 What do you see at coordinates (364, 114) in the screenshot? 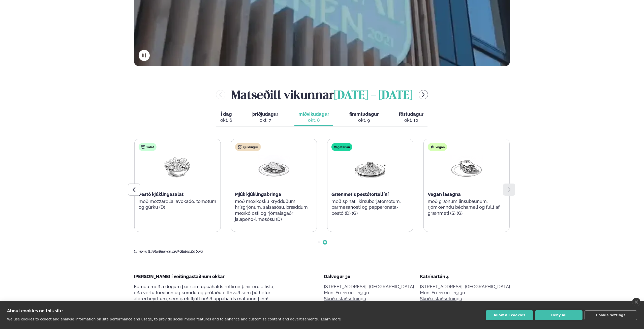
I see `span: fimmtudagur` at bounding box center [364, 114].